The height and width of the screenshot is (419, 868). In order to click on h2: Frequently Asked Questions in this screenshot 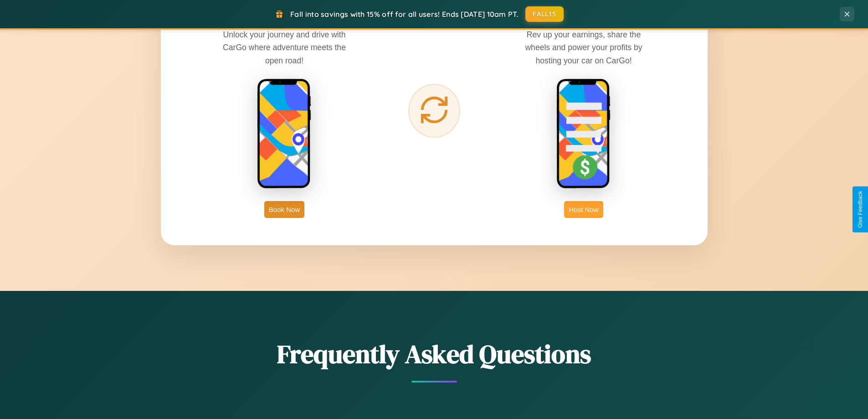, I will do `click(434, 353)`.